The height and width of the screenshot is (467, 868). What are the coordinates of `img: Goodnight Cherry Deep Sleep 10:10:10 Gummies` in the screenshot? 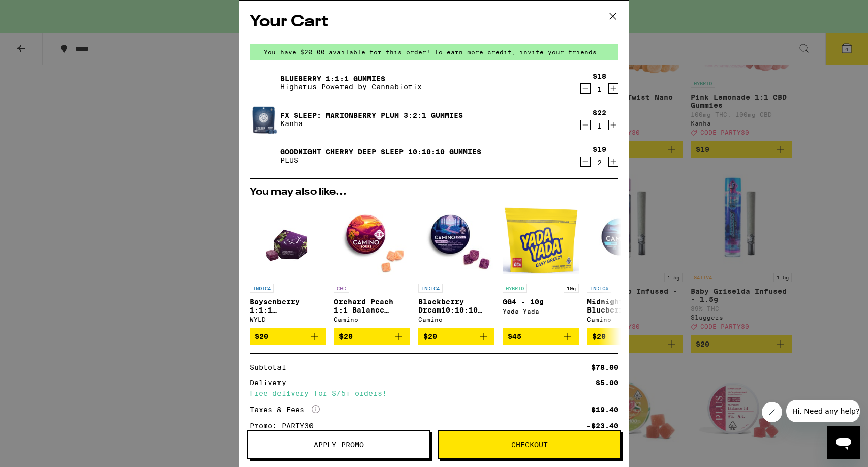 It's located at (264, 156).